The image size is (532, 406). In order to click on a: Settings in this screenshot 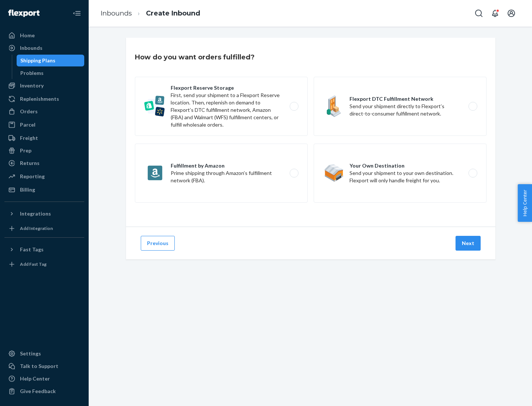, I will do `click(44, 353)`.